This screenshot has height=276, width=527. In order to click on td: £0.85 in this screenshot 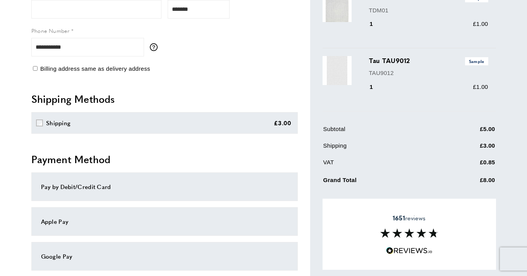, I will do `click(468, 165)`.